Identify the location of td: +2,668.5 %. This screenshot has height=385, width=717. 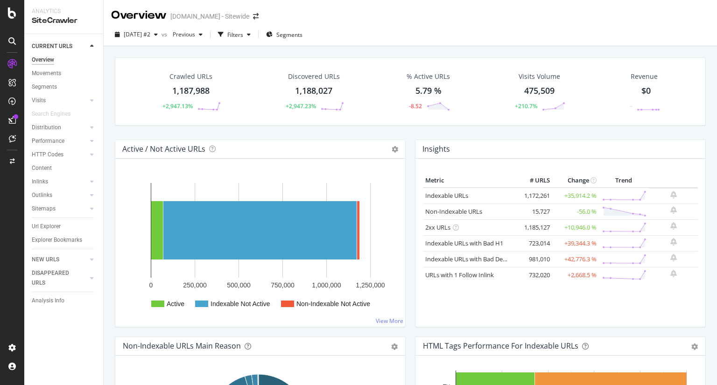
(575, 275).